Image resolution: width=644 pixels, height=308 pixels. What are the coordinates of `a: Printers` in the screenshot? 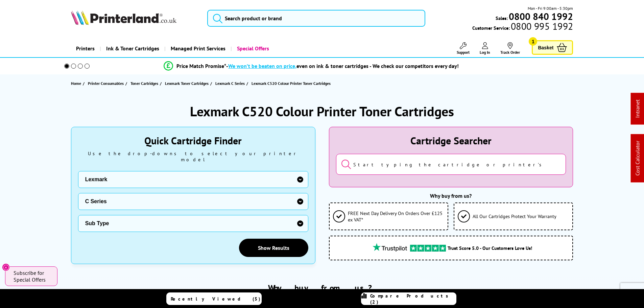 It's located at (85, 49).